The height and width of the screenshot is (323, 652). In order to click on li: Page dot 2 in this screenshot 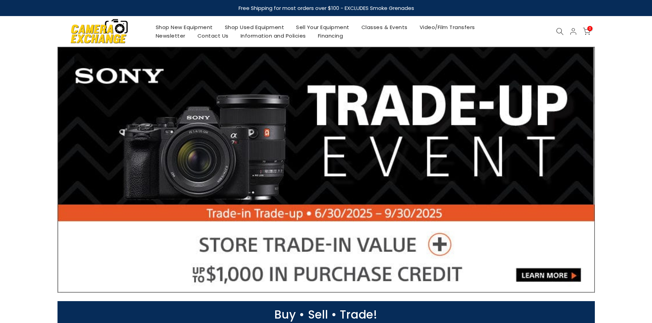, I will do `click(315, 283)`.